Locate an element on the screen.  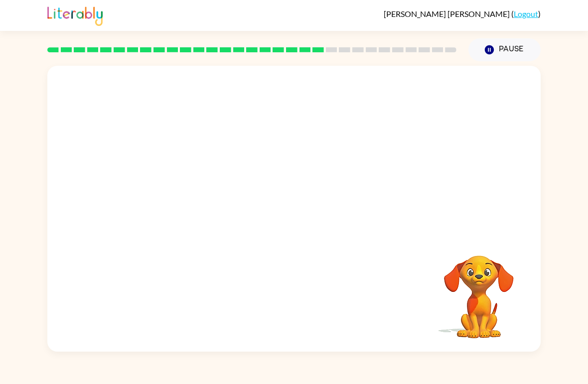
video: Your browser must support playing .mp4 files to use Literably. Please try using another browser. is located at coordinates (479, 290).